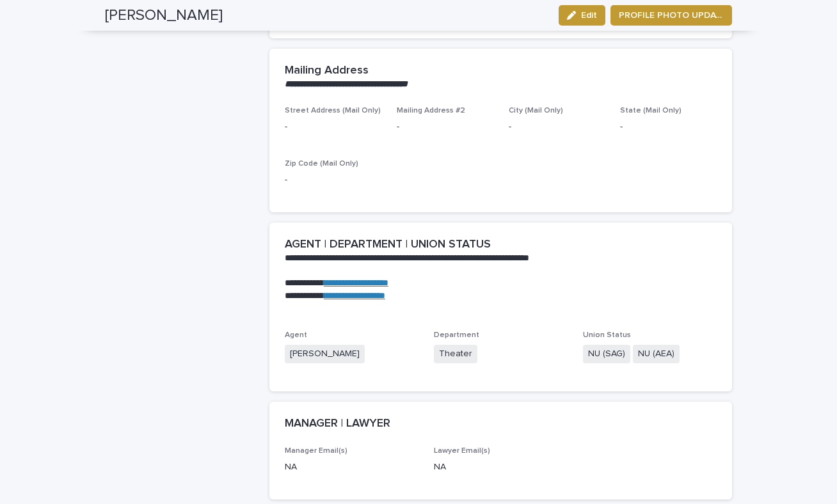  Describe the element at coordinates (607, 335) in the screenshot. I see `span: Union Status` at that location.